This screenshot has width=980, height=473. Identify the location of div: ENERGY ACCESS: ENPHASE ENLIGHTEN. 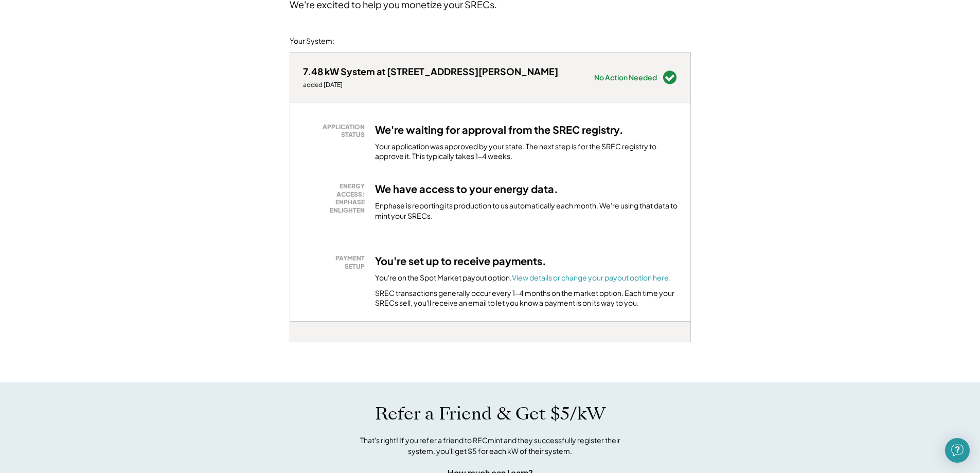
(337, 198).